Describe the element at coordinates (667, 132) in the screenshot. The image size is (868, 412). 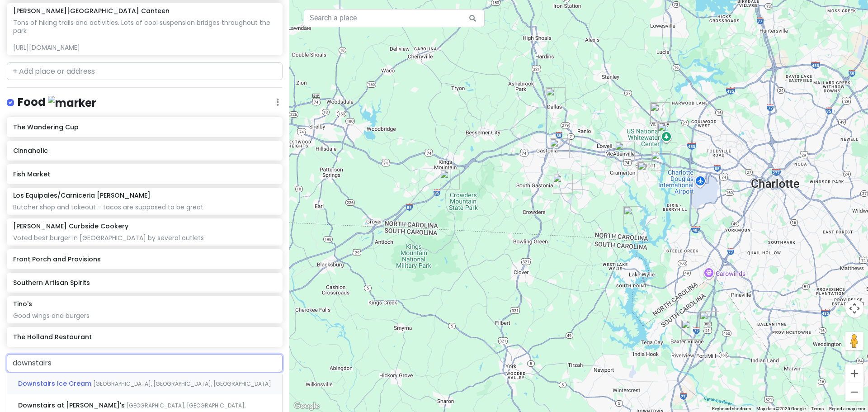
I see `div: U.S. National Whitewater Center` at that location.